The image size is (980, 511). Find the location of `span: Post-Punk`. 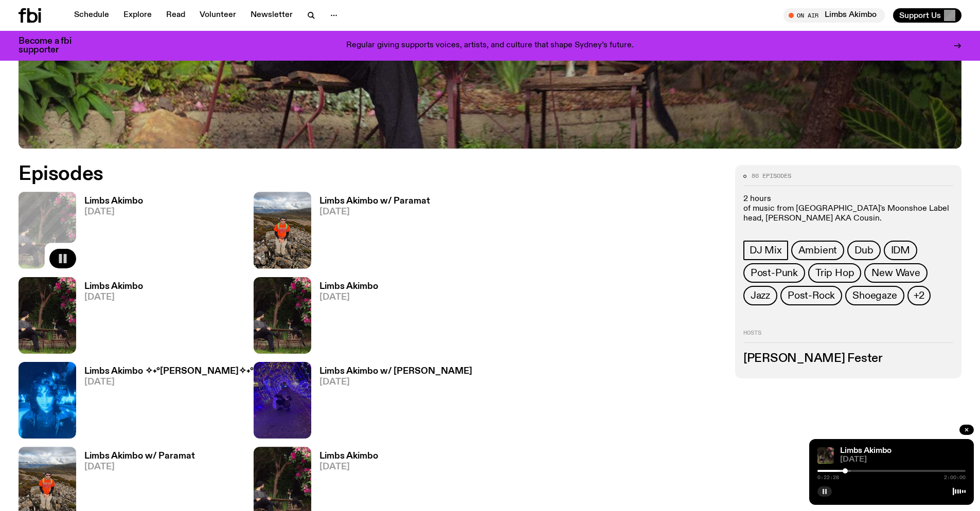

span: Post-Punk is located at coordinates (775, 273).